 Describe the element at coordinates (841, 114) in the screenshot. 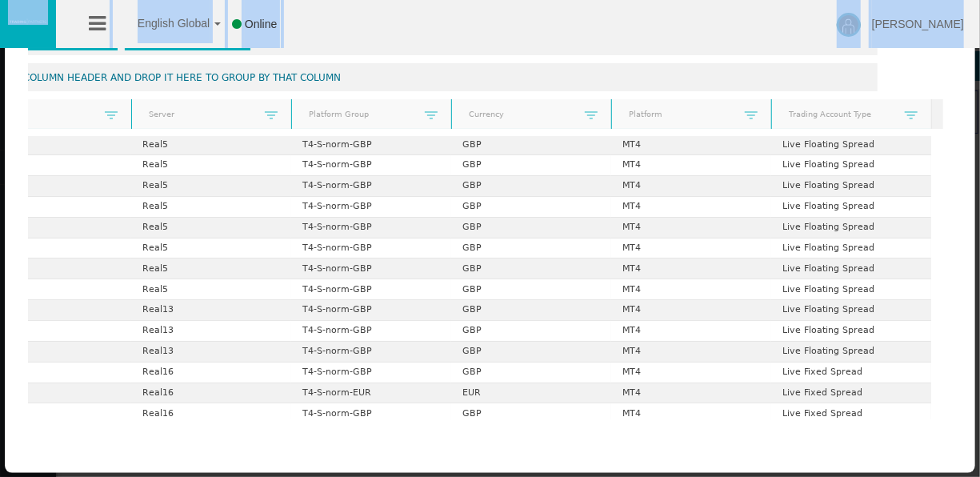

I see `a: Trading Account Type` at that location.